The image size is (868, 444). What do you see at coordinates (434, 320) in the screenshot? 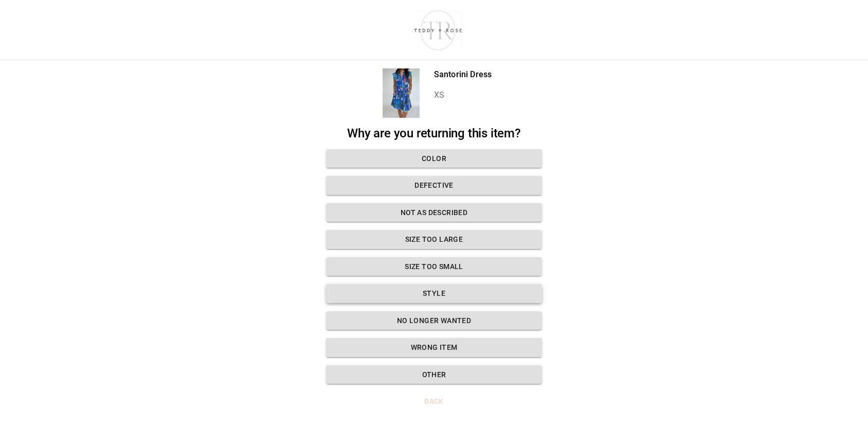
I see `button: No longer wanted` at bounding box center [434, 320].